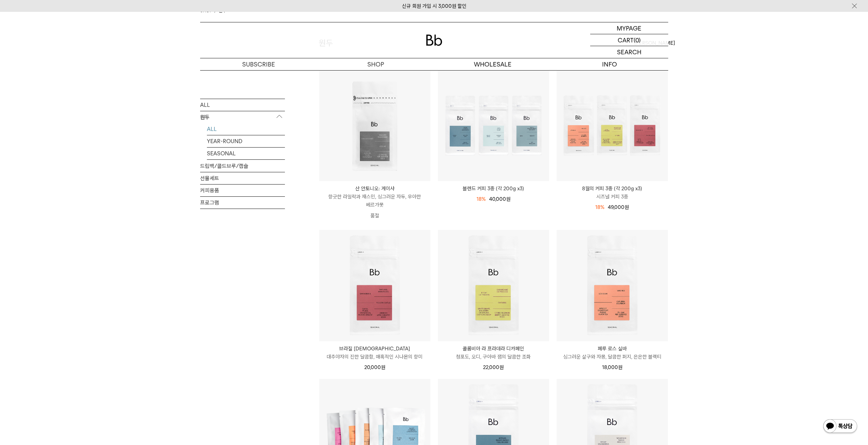 The height and width of the screenshot is (445, 868). I want to click on p: 시즈널 커피 3종, so click(612, 197).